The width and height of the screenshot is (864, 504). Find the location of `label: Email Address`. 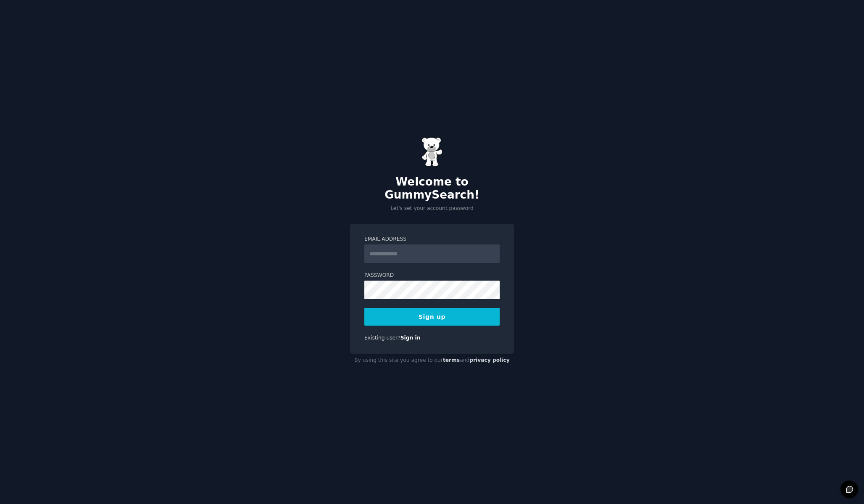

label: Email Address is located at coordinates (432, 239).